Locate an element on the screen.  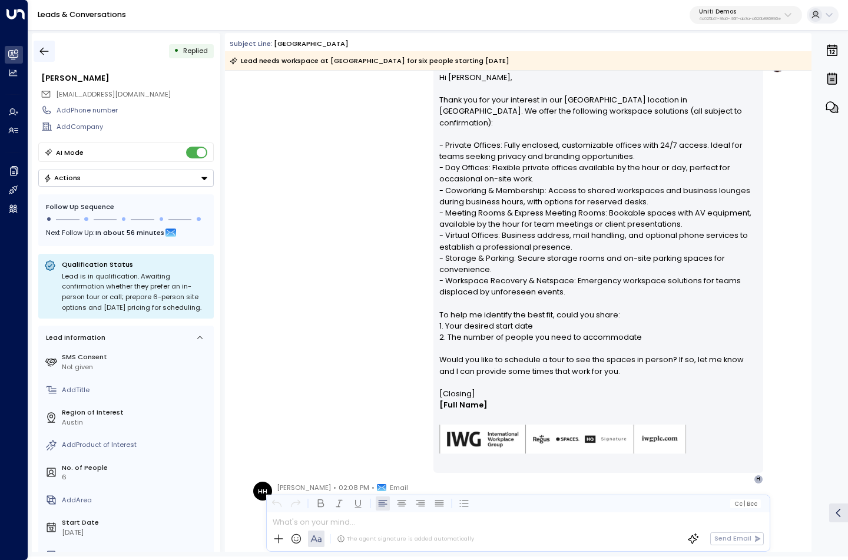
label: Region of Interest is located at coordinates (135, 412).